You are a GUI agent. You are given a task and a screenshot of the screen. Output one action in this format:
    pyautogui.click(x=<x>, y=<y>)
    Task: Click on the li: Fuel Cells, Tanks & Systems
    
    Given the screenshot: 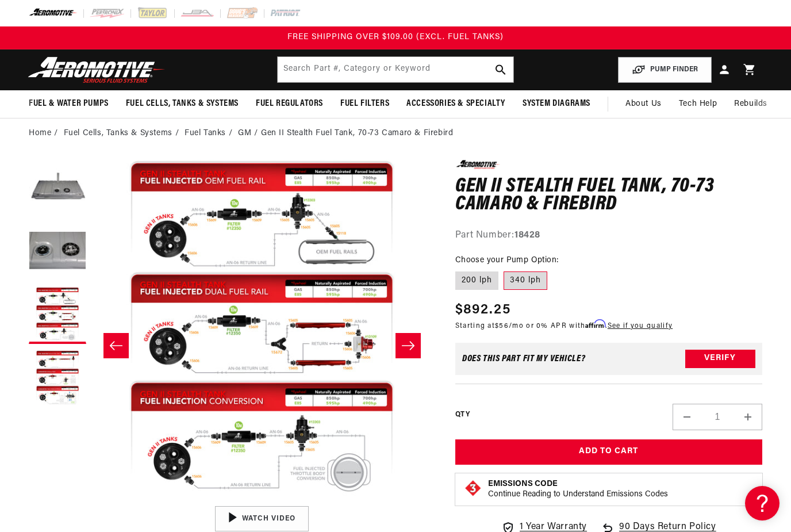 What is the action you would take?
    pyautogui.click(x=123, y=133)
    